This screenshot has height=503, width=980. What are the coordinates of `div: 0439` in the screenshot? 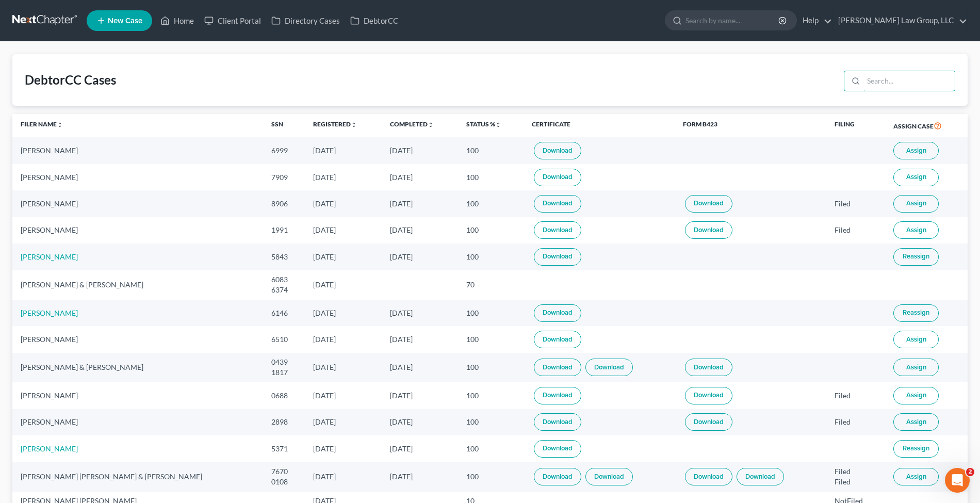 It's located at (283, 362).